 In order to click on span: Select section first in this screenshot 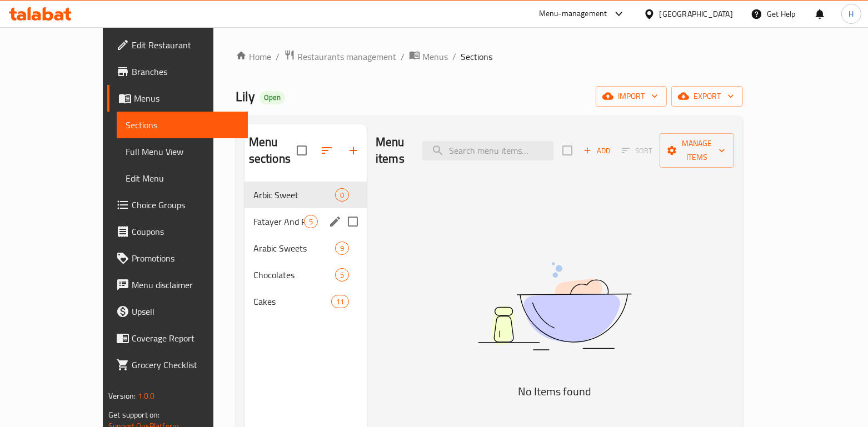, I will do `click(637, 150)`.